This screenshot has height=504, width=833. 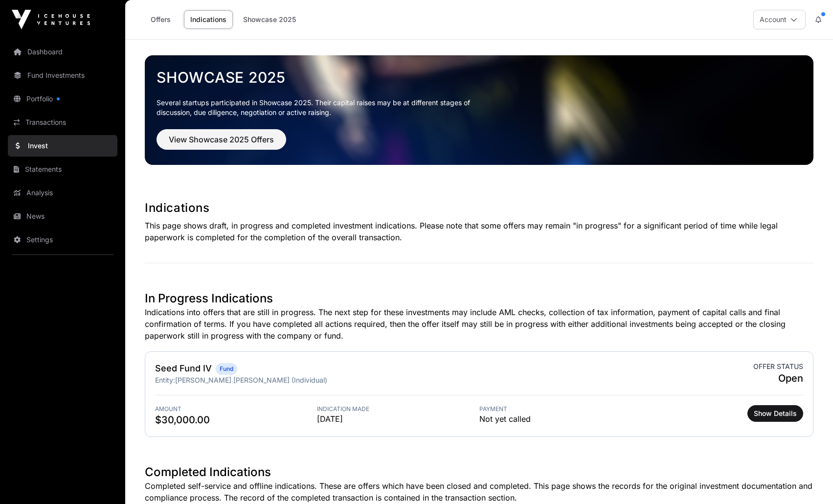 I want to click on a: News, so click(x=63, y=216).